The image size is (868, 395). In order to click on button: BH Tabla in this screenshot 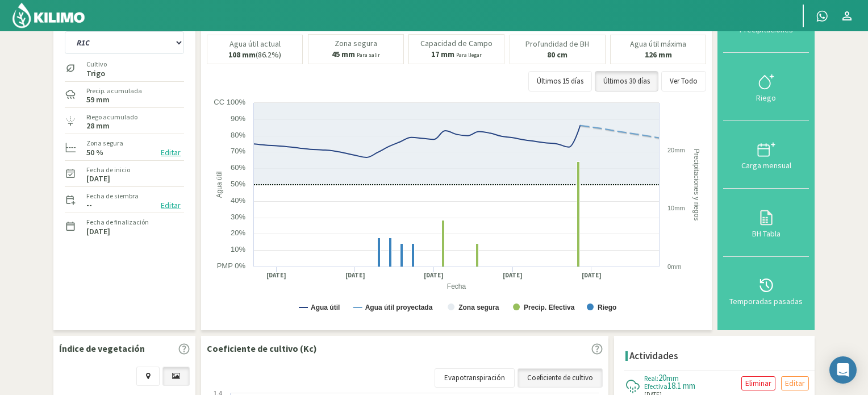, I will do `click(766, 222)`.